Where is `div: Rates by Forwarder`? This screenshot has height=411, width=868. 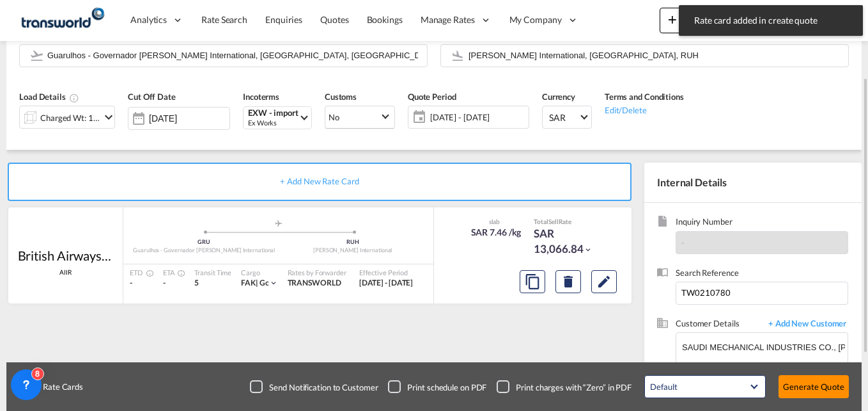
div: Rates by Forwarder is located at coordinates (317, 272).